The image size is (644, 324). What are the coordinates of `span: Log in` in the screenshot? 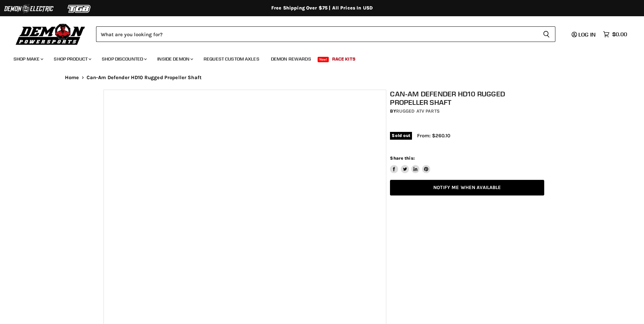 It's located at (586, 35).